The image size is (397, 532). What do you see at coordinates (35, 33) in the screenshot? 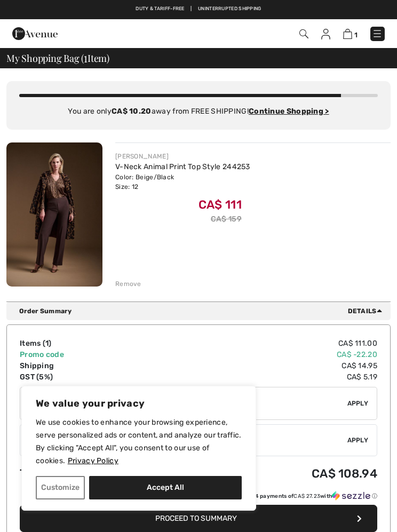
I see `img: 1ère Avenue` at bounding box center [35, 33].